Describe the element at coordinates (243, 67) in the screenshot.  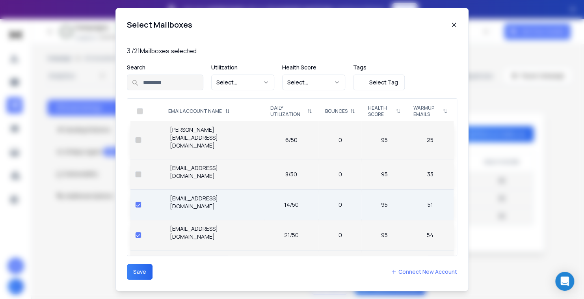
I see `p: Utilization` at that location.